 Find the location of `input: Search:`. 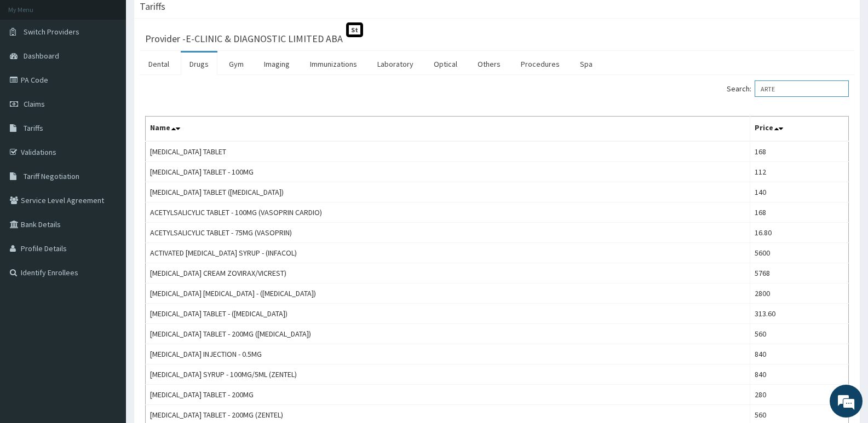

input: Search: is located at coordinates (801, 88).